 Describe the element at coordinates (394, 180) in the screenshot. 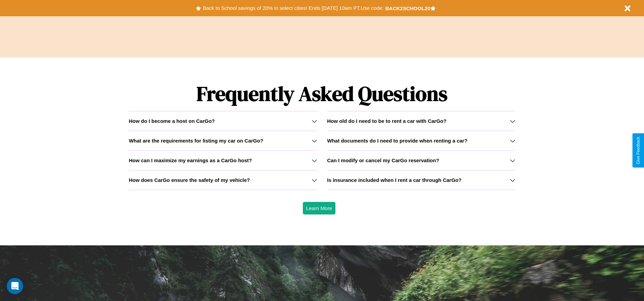

I see `h3: Is insurance included when I rent a car through CarGo?` at that location.